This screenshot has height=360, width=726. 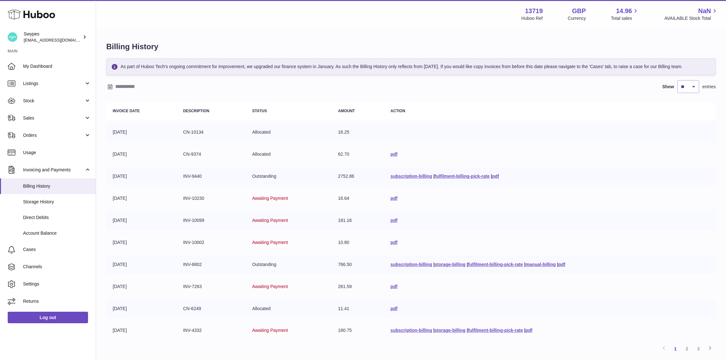 I want to click on div: As part of Huboo Tech's ongoing commitment for improvement, we upgraded our finance system in Jan..., so click(x=411, y=67).